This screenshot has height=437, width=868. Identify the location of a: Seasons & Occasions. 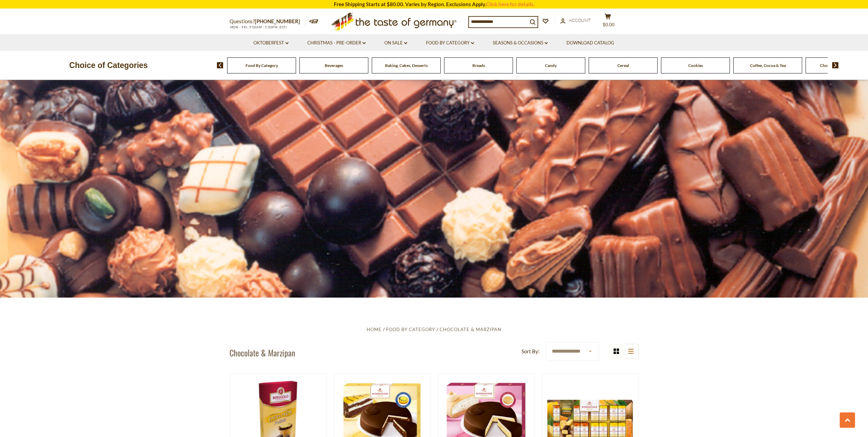
(520, 43).